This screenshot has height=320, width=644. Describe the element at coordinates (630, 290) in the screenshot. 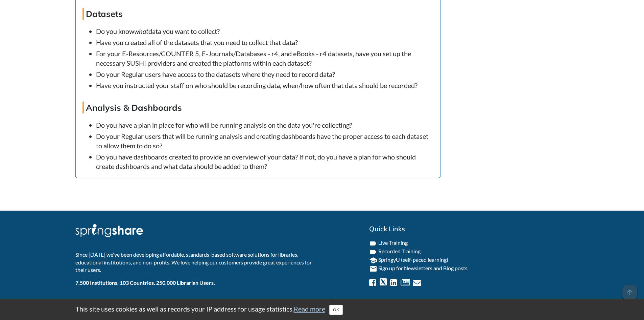

I see `a: arrow_upward` at that location.